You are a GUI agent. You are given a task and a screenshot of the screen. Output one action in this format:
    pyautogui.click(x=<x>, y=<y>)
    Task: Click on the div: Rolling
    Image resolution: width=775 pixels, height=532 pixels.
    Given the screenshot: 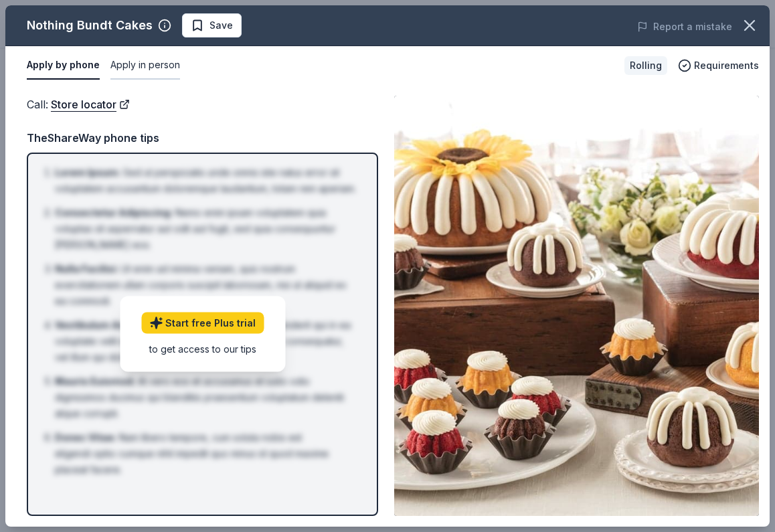 What is the action you would take?
    pyautogui.click(x=646, y=66)
    